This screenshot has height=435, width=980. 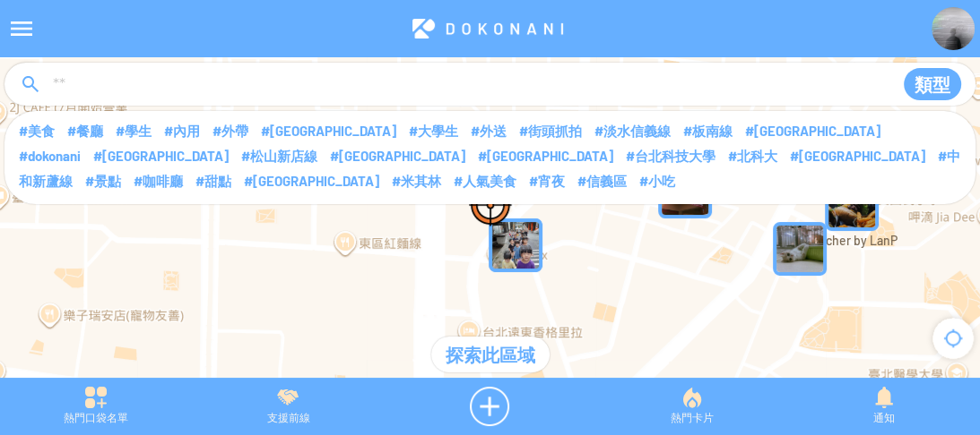 What do you see at coordinates (601, 181) in the screenshot?
I see `span: #信義區` at bounding box center [601, 181].